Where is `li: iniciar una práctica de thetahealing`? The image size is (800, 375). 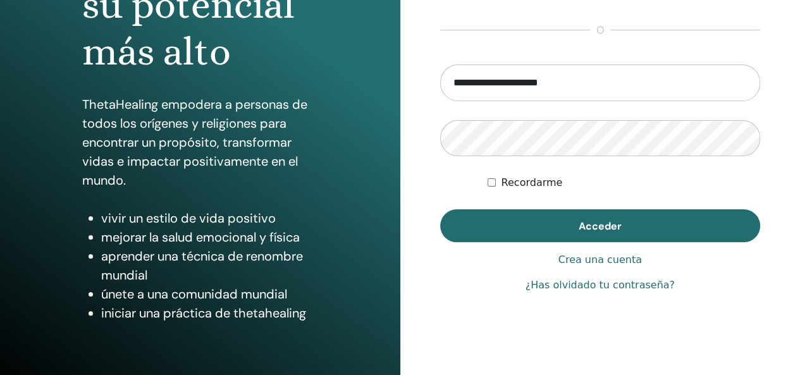
li: iniciar una práctica de thetahealing is located at coordinates (209, 313).